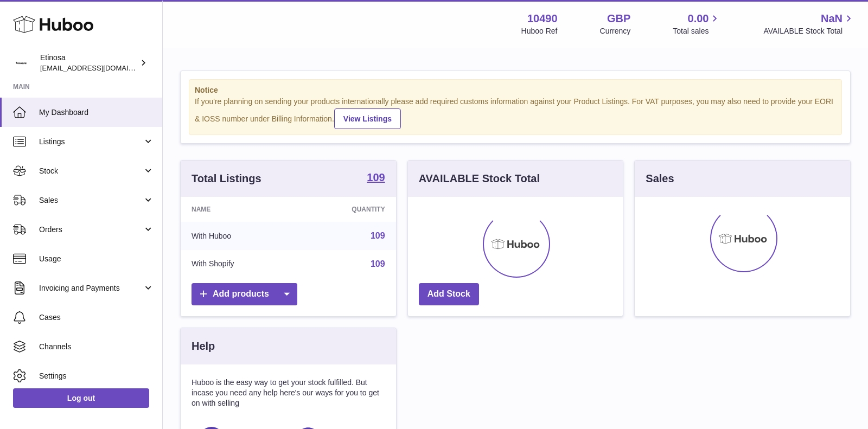  Describe the element at coordinates (809, 24) in the screenshot. I see `a: NaN AVAILABLE Stock Total` at that location.